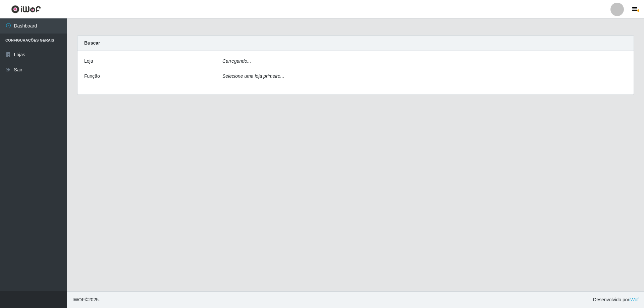 The height and width of the screenshot is (308, 644). I want to click on i: Selecione uma loja primeiro..., so click(253, 76).